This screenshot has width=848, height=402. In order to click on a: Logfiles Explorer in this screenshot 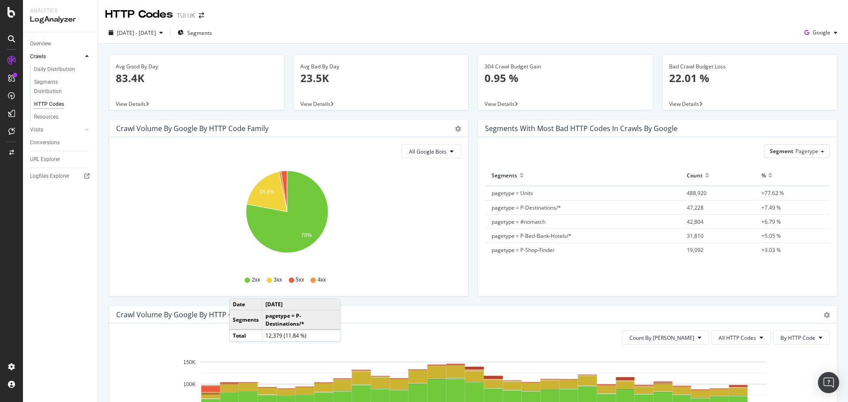, I will do `click(60, 176)`.